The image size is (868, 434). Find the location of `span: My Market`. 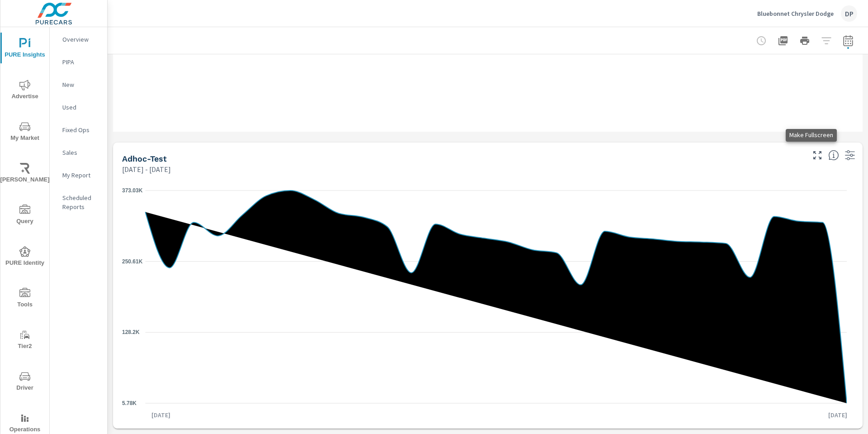

span: My Market is located at coordinates (25, 132).